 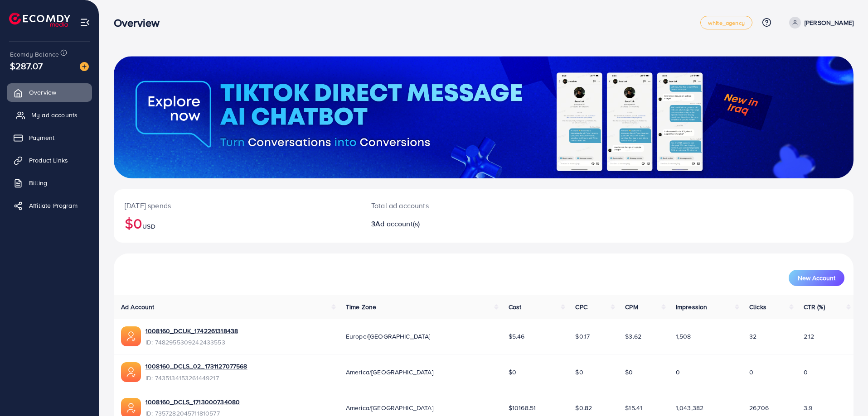 What do you see at coordinates (192, 331) in the screenshot?
I see `a: 1008160_DCUK_1742261318438` at bounding box center [192, 331].